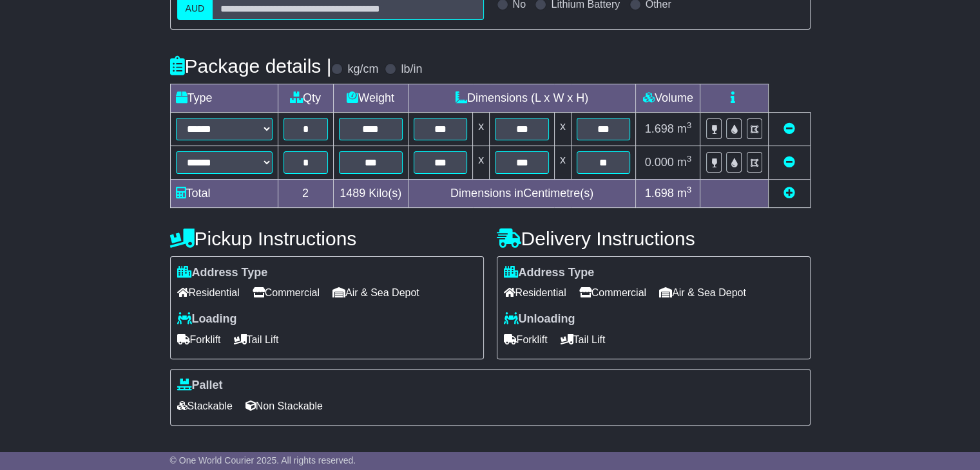  I want to click on td: 2, so click(306, 193).